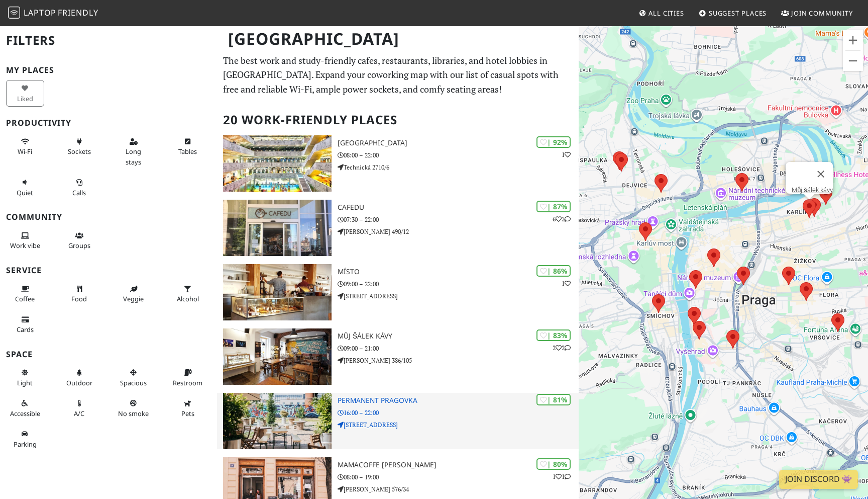 The image size is (868, 499). I want to click on img: National Library of Technology, so click(278, 163).